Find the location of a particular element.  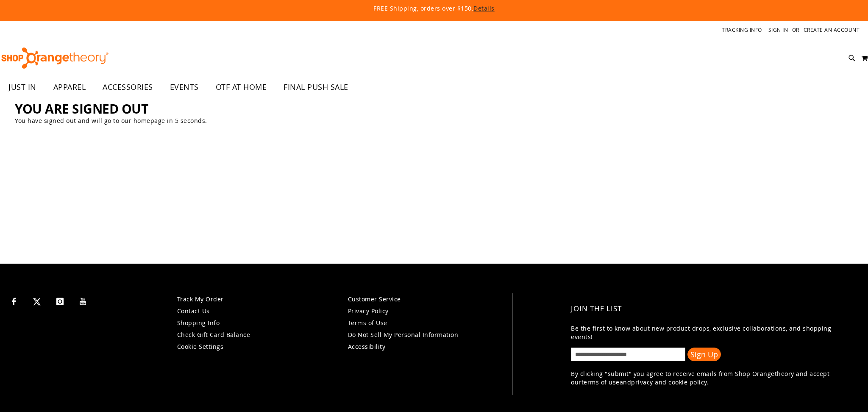

a: Visit our X page is located at coordinates (37, 300).